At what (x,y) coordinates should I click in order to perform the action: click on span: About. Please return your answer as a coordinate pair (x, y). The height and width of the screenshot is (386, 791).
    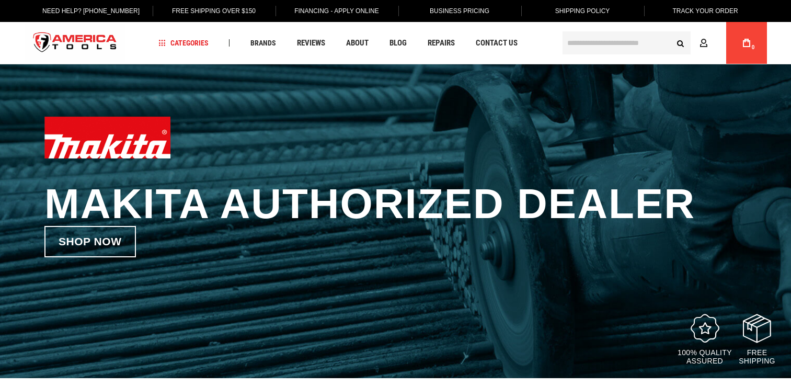
    Looking at the image, I should click on (357, 43).